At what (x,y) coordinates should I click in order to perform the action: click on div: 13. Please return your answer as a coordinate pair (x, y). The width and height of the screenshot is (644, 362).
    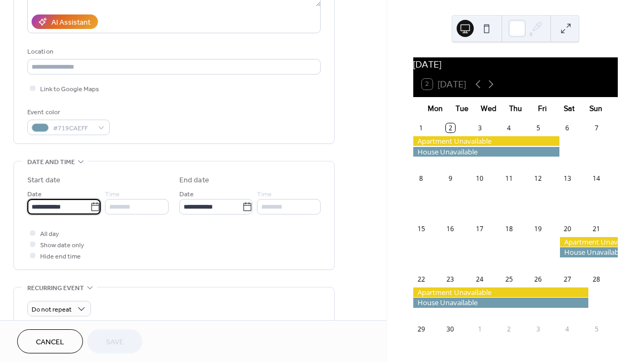
    Looking at the image, I should click on (567, 178).